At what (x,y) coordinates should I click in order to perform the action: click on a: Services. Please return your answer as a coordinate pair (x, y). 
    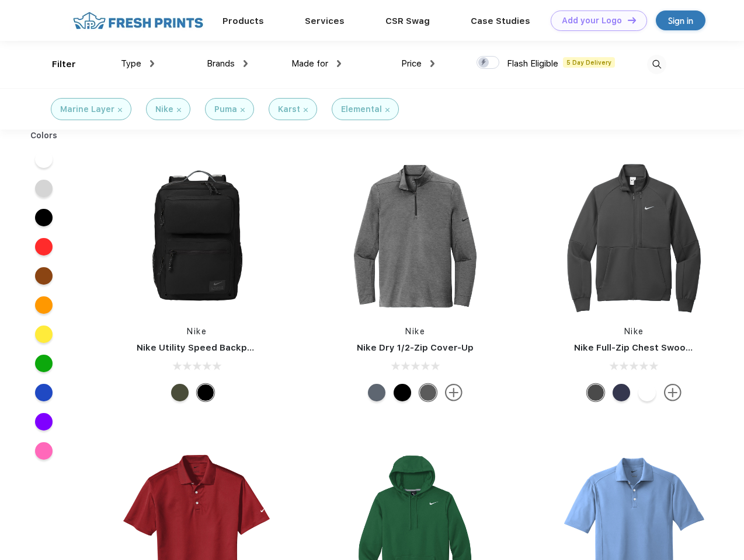
    Looking at the image, I should click on (325, 21).